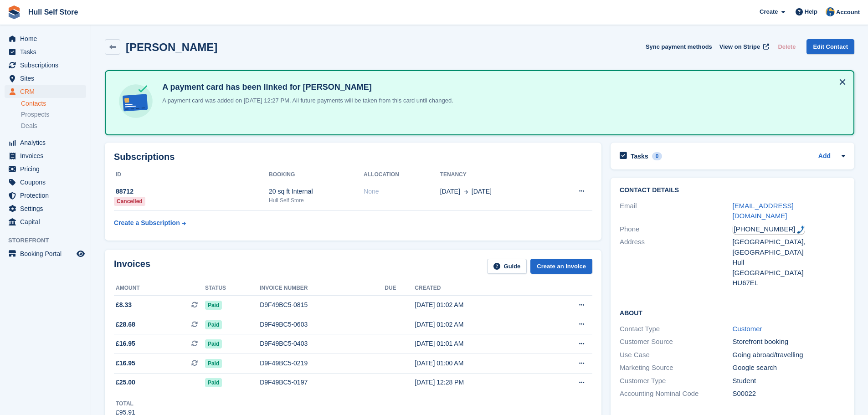 The height and width of the screenshot is (415, 868). I want to click on div: Customer Type, so click(676, 380).